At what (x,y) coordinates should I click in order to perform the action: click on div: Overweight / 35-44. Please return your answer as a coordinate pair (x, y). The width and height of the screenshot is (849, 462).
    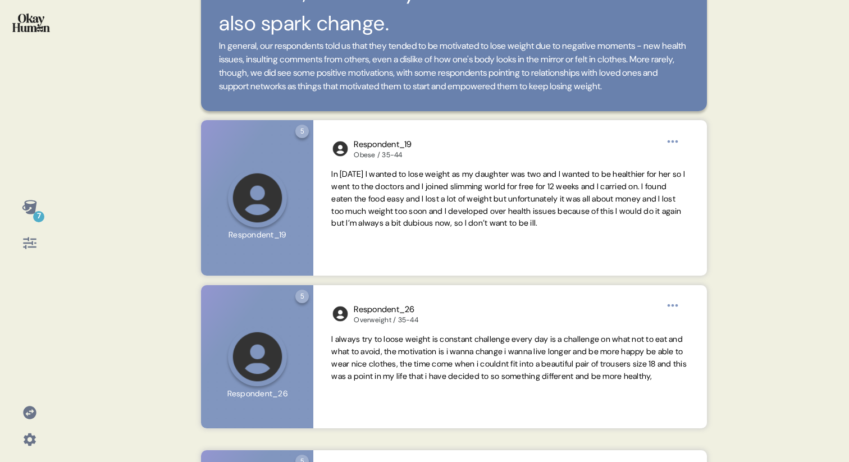
    Looking at the image, I should click on (386, 320).